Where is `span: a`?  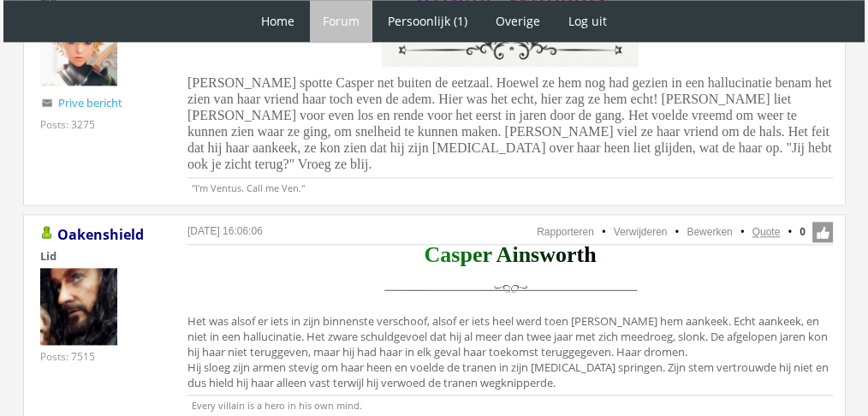 span: a is located at coordinates (445, 254).